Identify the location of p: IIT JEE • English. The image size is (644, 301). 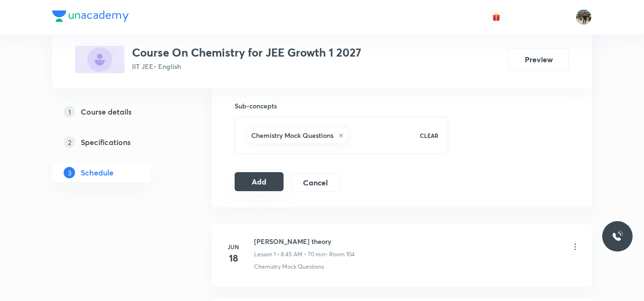
(247, 66).